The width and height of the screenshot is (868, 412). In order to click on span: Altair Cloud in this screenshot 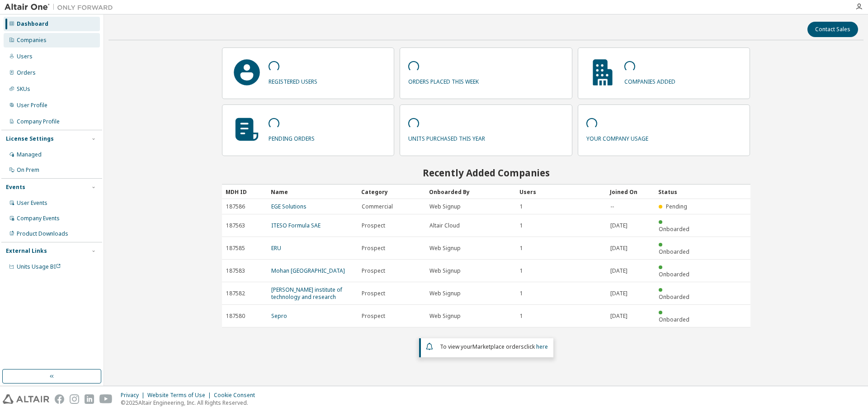, I will do `click(444, 226)`.